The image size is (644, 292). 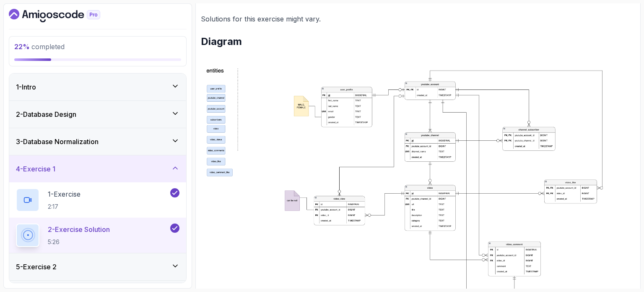 What do you see at coordinates (78, 241) in the screenshot?
I see `p: 5:26` at bounding box center [78, 241].